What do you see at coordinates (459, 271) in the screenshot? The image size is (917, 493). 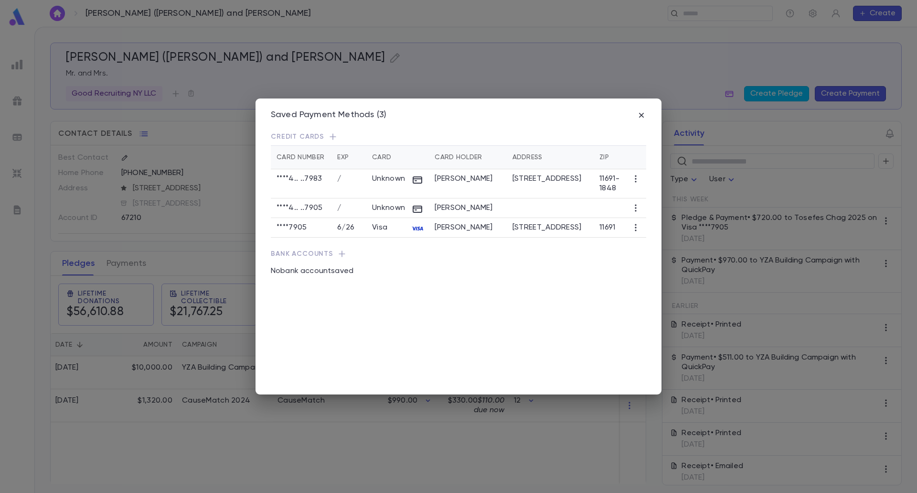 I see `p: No bank account saved` at bounding box center [459, 271].